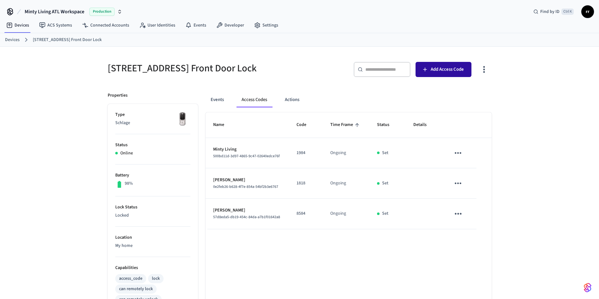  Describe the element at coordinates (266, 25) in the screenshot. I see `a: Settings` at that location.